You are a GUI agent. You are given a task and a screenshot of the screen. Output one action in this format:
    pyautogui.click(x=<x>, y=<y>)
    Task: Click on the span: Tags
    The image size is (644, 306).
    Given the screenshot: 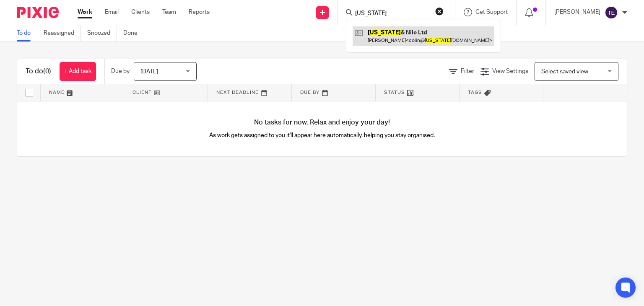 What is the action you would take?
    pyautogui.click(x=475, y=92)
    